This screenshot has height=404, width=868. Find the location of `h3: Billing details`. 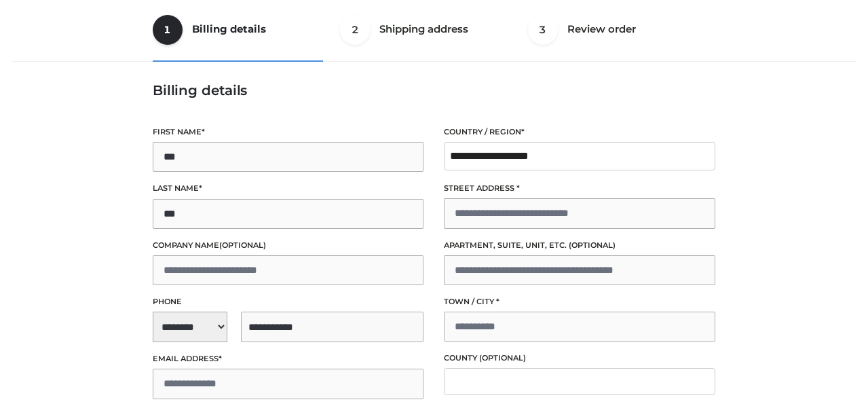

h3: Billing details is located at coordinates (434, 90).